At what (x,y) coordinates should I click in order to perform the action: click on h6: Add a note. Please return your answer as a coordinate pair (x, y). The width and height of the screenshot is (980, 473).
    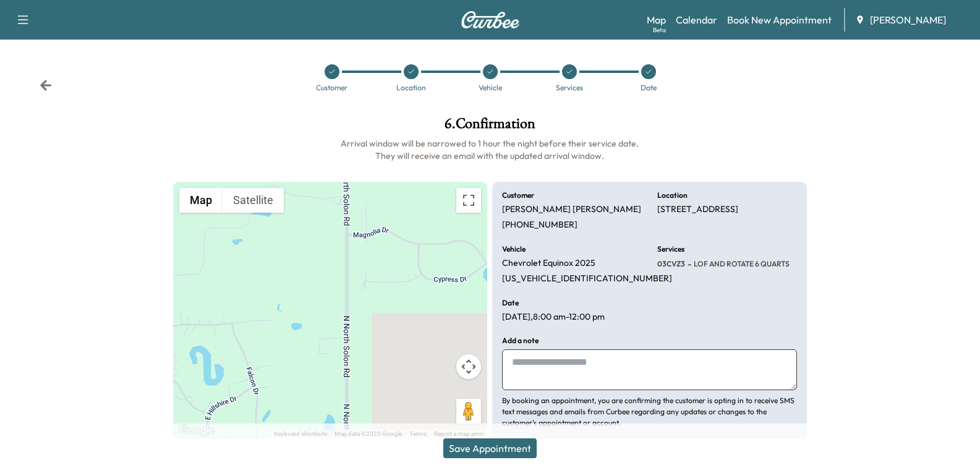
    Looking at the image, I should click on (520, 341).